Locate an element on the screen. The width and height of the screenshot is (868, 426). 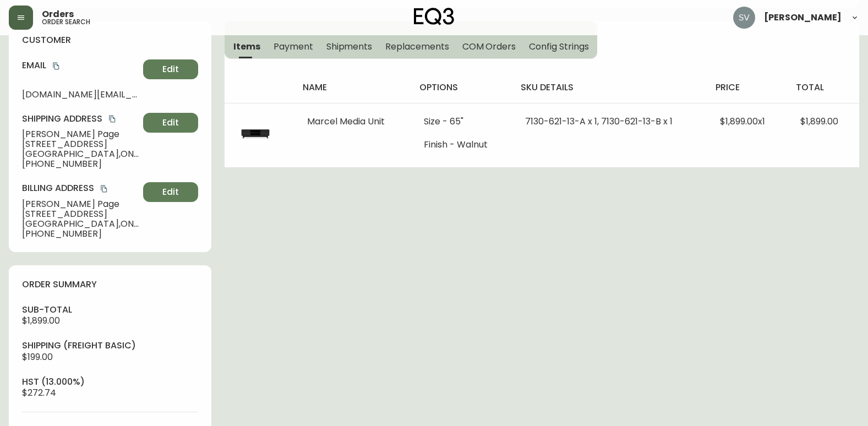
span: $272.74 is located at coordinates (39, 392).